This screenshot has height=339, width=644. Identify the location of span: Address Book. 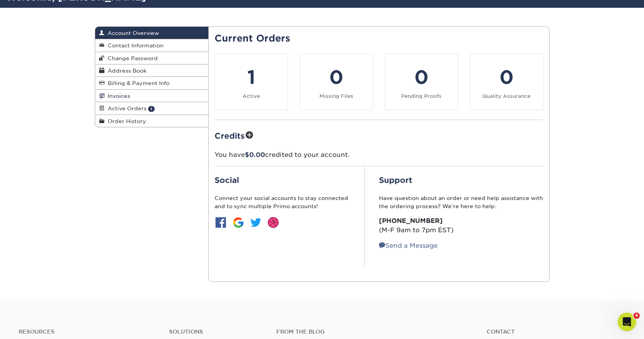
(125, 70).